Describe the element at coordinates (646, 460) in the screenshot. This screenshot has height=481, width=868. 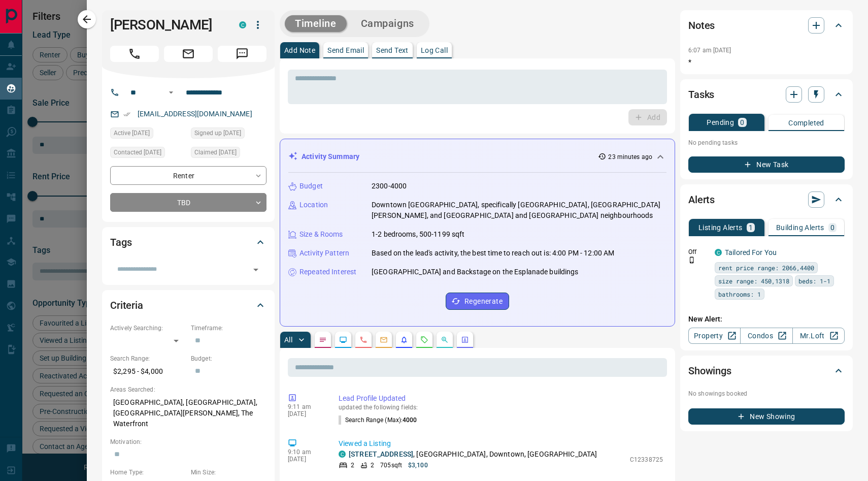
I see `p: C12338725` at that location.